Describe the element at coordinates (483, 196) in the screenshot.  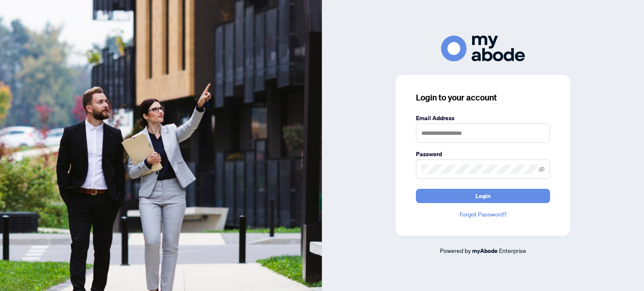
I see `span: Login` at that location.